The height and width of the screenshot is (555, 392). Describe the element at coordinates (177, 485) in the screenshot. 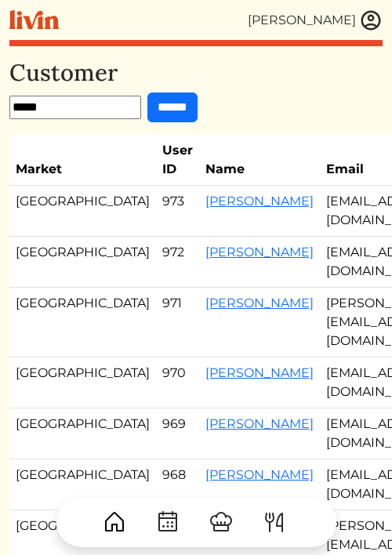

I see `td: 968` at that location.